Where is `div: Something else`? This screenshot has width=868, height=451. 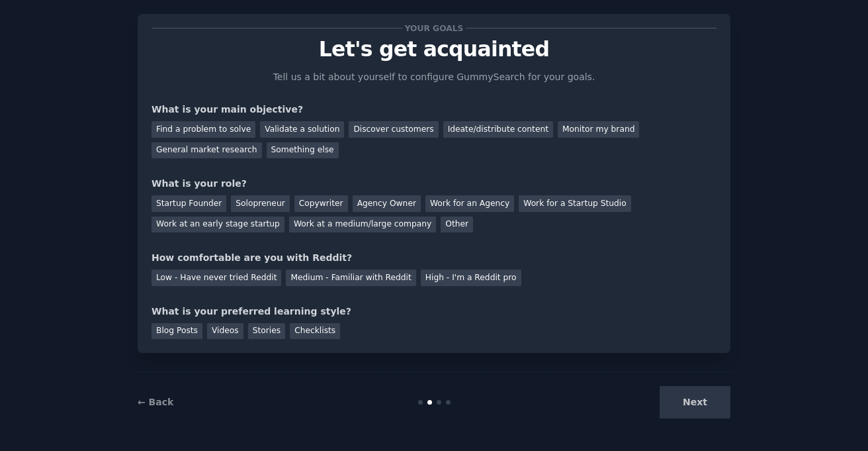
div: Something else is located at coordinates (303, 151).